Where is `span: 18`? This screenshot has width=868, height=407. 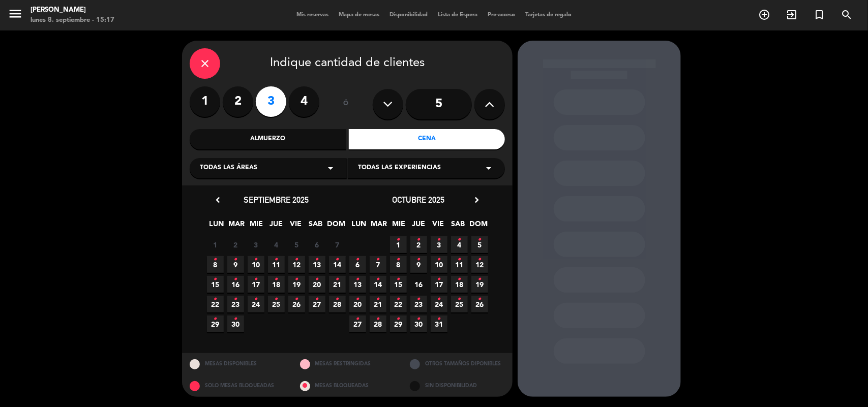 span: 18 is located at coordinates (459, 284).